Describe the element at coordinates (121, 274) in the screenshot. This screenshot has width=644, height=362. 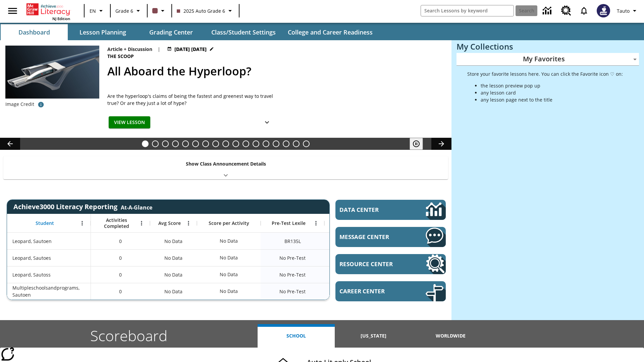
I see `div: 0, Leopard, Sautoss` at that location.